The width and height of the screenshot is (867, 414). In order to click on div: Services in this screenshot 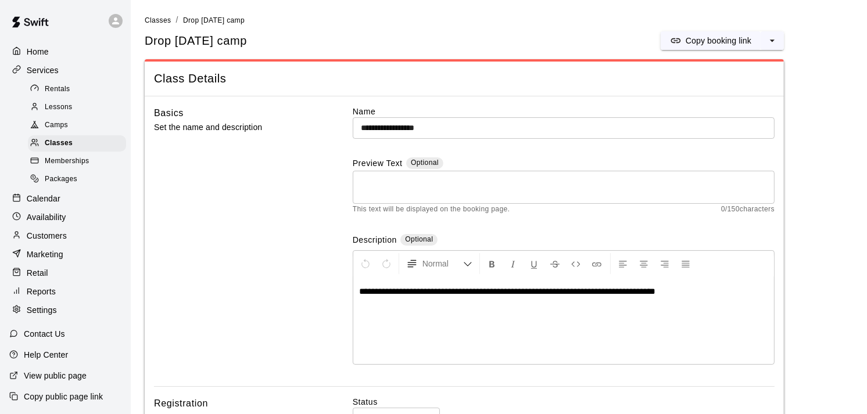, I will do `click(65, 70)`.